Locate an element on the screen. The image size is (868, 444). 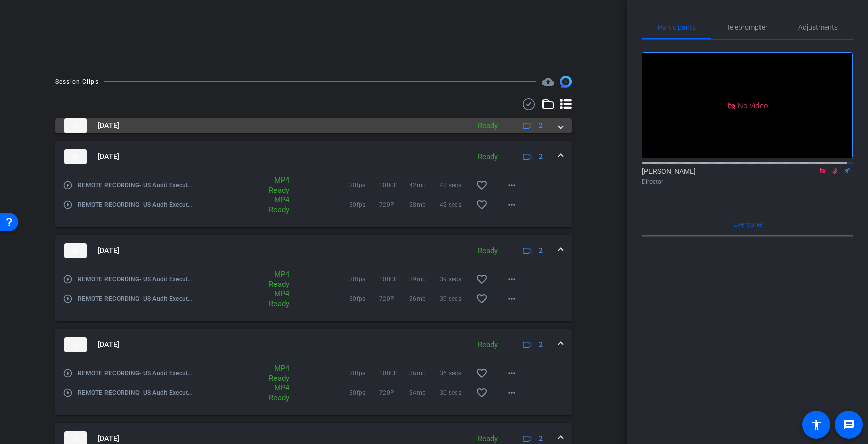
span: 42mb is located at coordinates (424, 185).